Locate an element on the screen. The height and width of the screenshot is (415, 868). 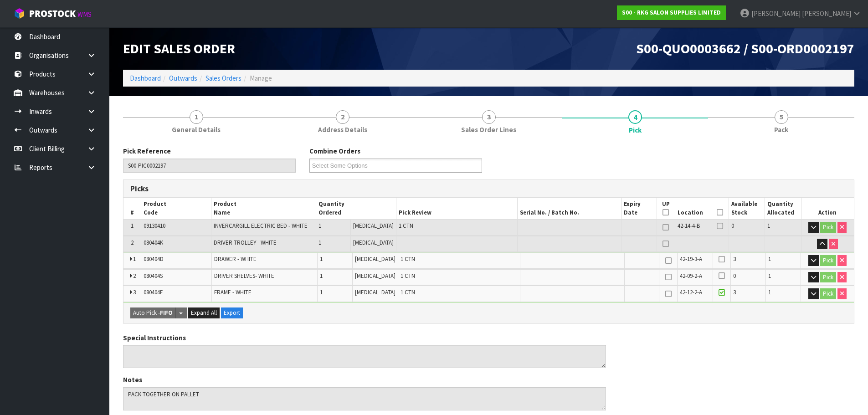
span: 080404D is located at coordinates (153, 258).